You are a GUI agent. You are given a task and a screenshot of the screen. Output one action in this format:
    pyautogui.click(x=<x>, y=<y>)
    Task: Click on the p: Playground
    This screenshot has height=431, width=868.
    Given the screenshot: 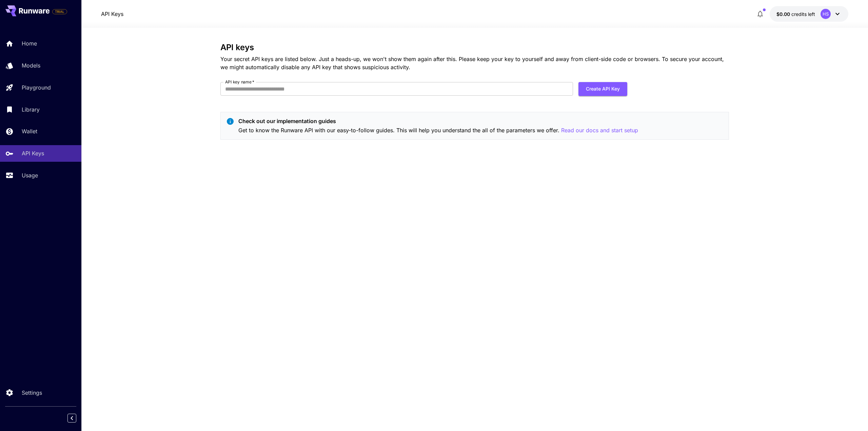 What is the action you would take?
    pyautogui.click(x=36, y=88)
    